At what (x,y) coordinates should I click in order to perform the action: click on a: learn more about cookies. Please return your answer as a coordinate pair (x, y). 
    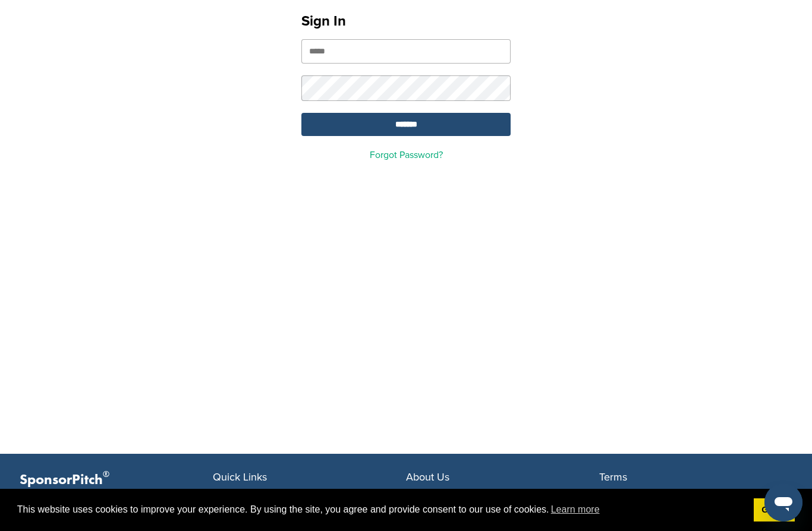
    Looking at the image, I should click on (576, 510).